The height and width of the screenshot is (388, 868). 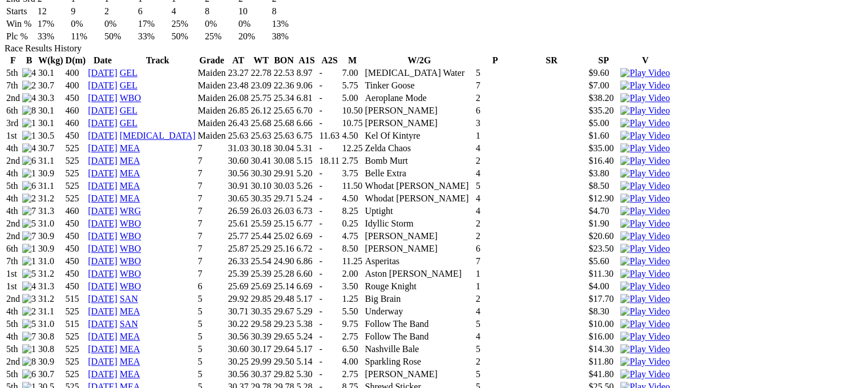 I want to click on img: 4, so click(x=29, y=149).